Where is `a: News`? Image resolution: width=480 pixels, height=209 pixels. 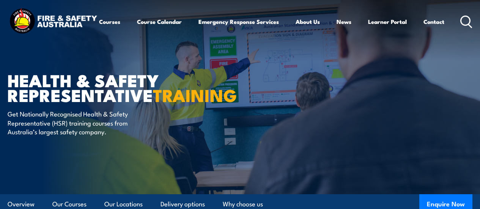
a: News is located at coordinates (344, 22).